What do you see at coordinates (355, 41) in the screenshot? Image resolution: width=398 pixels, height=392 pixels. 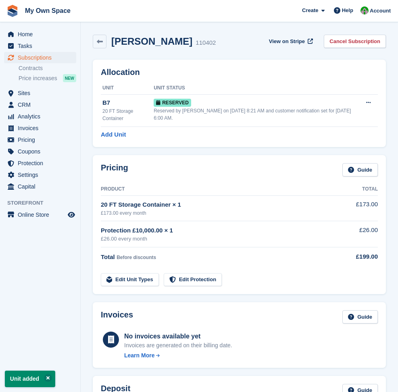 I see `a: Cancel Subscription` at bounding box center [355, 41].